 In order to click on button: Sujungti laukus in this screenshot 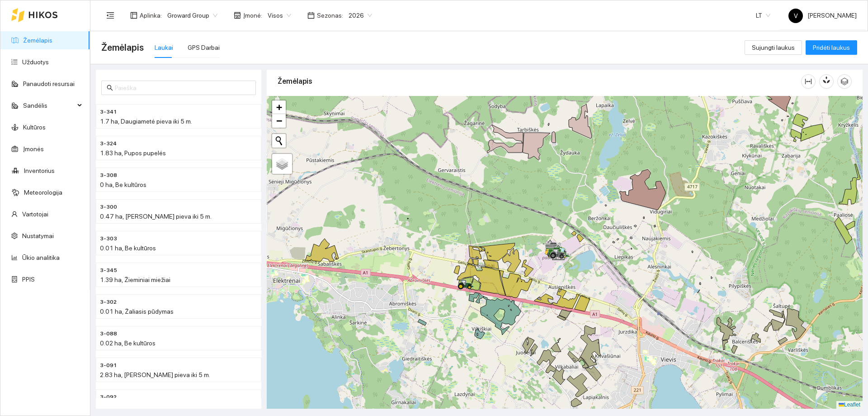, I will do `click(773, 47)`.